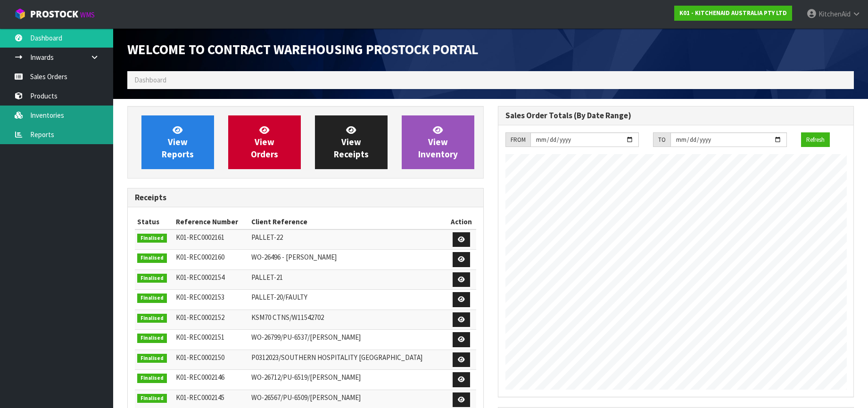  I want to click on span: K01-REC0002161, so click(200, 237).